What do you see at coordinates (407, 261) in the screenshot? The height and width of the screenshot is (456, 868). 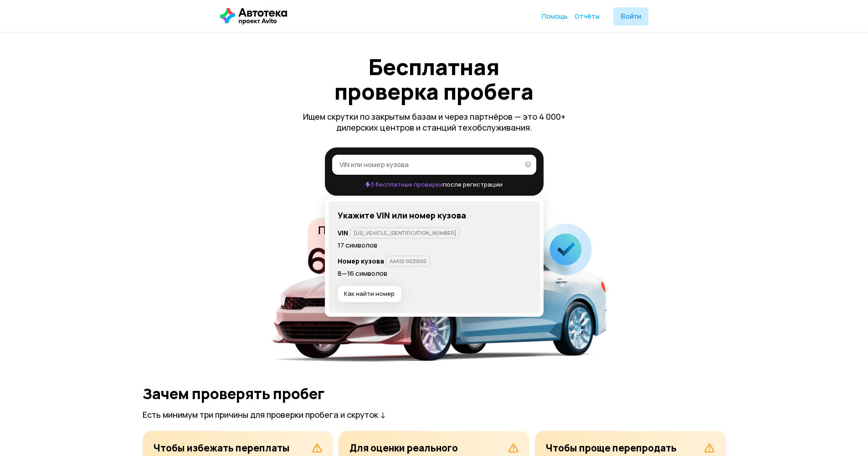 I see `p: AAA12-0021000` at bounding box center [407, 261].